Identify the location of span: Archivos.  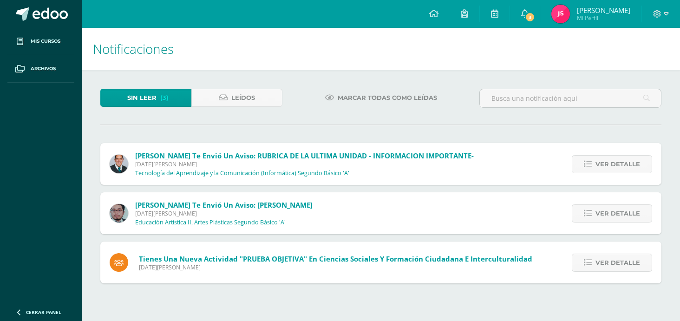
(43, 69).